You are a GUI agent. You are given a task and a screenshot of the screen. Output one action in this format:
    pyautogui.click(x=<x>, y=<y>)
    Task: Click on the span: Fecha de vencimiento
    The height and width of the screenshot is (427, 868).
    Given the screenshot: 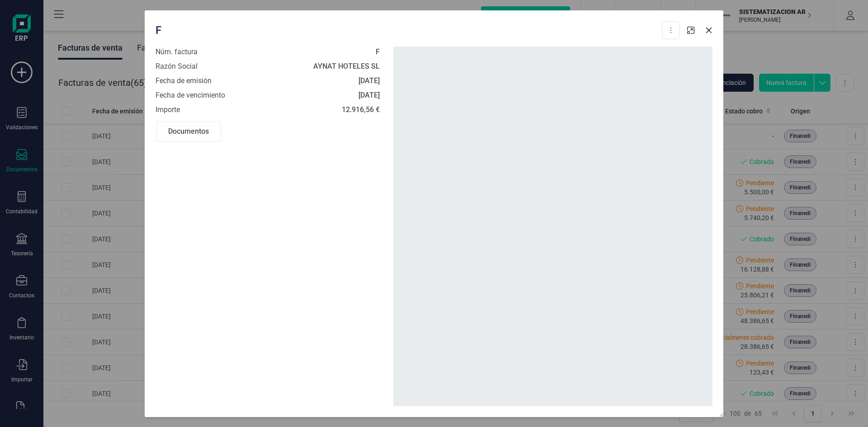 What is the action you would take?
    pyautogui.click(x=190, y=95)
    